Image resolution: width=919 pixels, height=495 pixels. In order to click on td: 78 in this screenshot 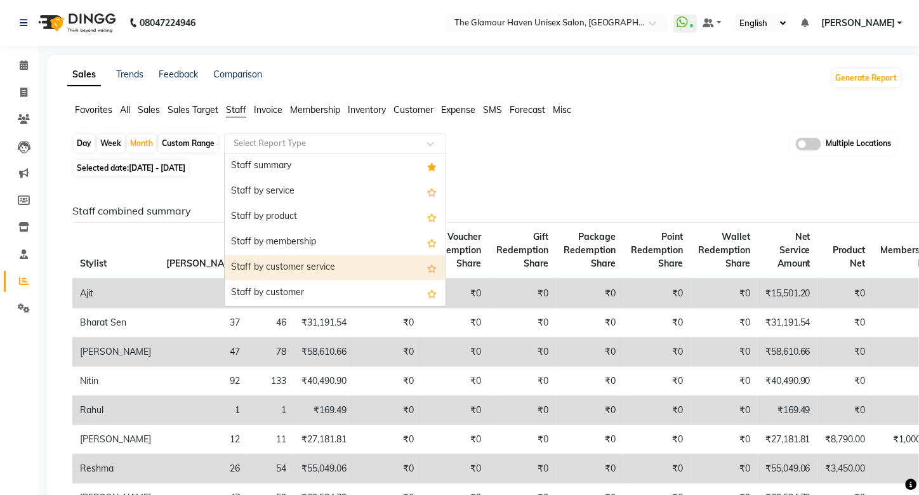, I will do `click(270, 352)`.